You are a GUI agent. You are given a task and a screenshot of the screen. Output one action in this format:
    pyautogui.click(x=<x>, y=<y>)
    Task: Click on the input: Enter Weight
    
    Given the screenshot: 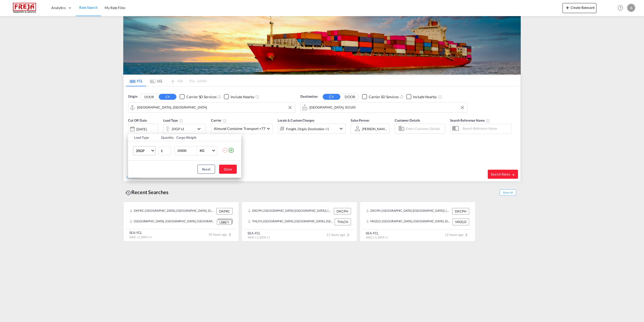 What is the action you would take?
    pyautogui.click(x=187, y=151)
    